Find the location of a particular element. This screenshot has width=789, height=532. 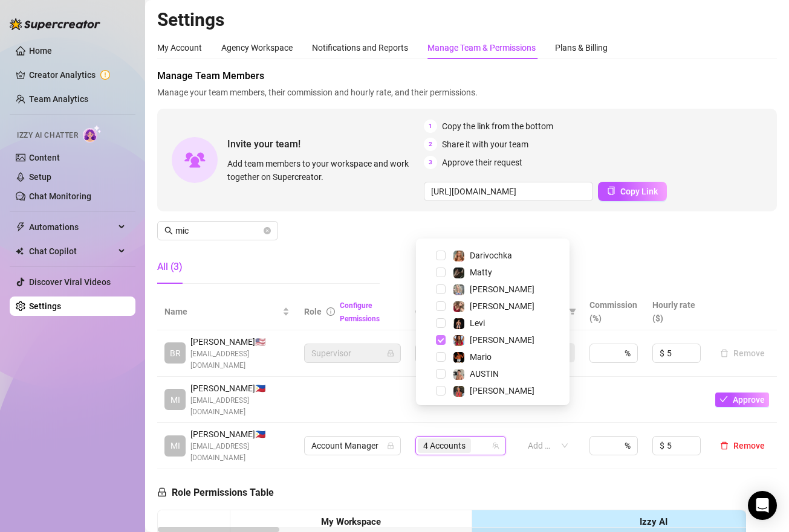

span: Izzy AI Chatter is located at coordinates (47, 135).